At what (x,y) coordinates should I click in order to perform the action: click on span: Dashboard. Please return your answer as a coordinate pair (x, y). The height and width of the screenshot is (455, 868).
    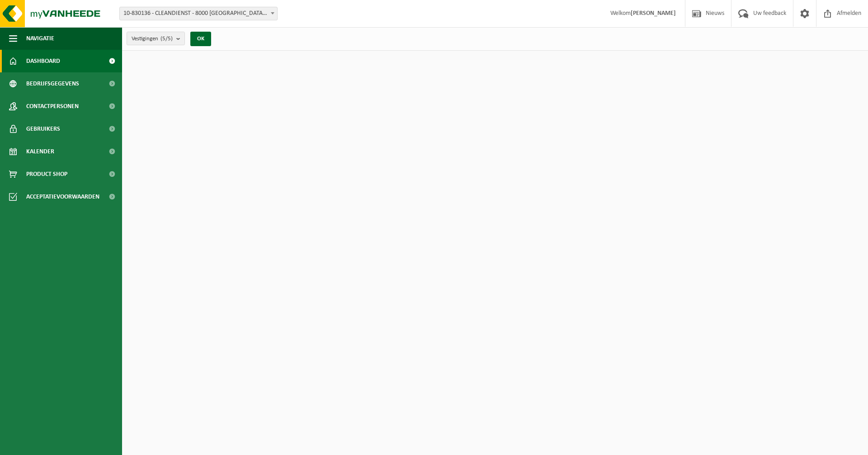
    Looking at the image, I should click on (43, 61).